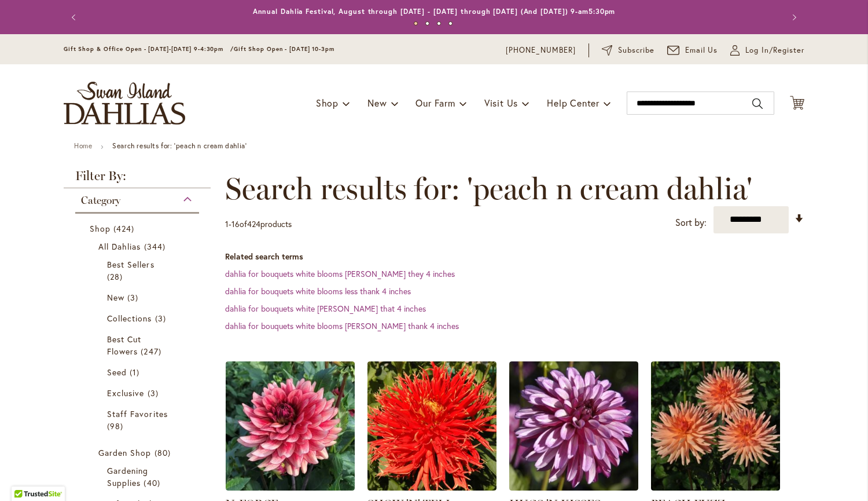 This screenshot has width=868, height=501. Describe the element at coordinates (124, 345) in the screenshot. I see `span: Best Cut Flowers` at that location.